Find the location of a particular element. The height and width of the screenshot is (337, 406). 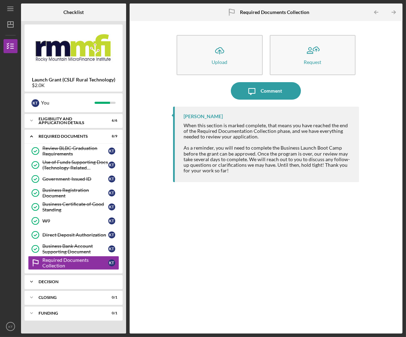

a: Business Bank Account Supporting DocumentKT is located at coordinates (74, 249).